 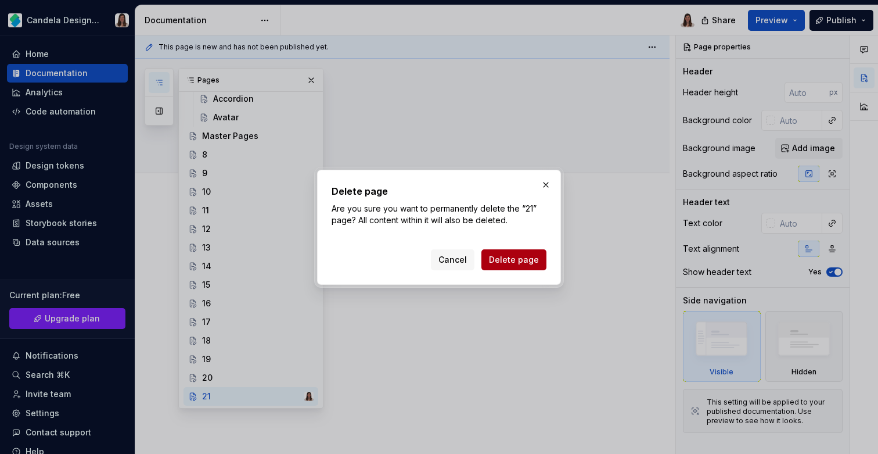 What do you see at coordinates (439, 214) in the screenshot?
I see `p: Are you sure you want to permanently delete the “21” page? All content within it will also be del...` at bounding box center [439, 214].